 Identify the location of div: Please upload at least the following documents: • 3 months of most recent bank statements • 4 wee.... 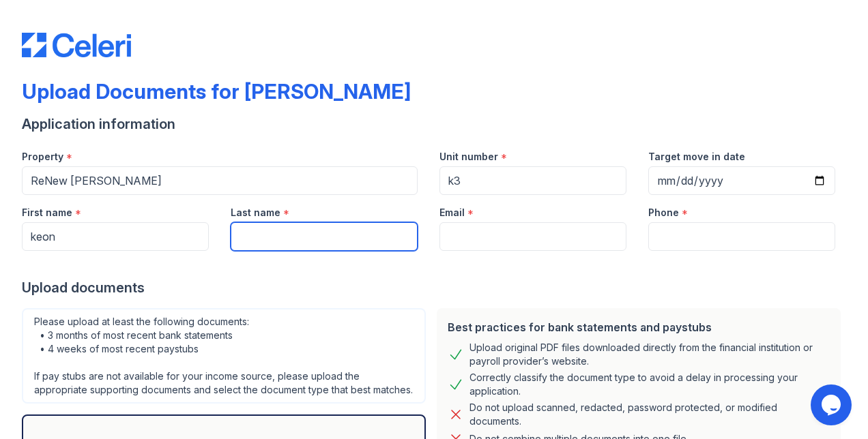
(224, 356).